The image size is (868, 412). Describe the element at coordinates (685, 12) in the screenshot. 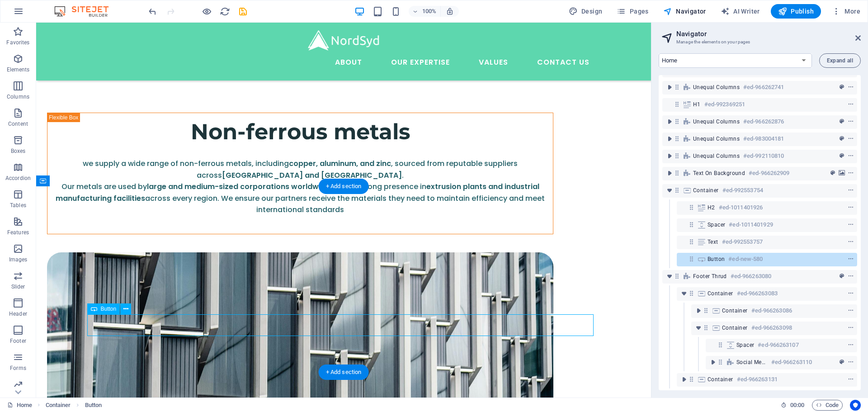

I see `button: Navigator` at that location.